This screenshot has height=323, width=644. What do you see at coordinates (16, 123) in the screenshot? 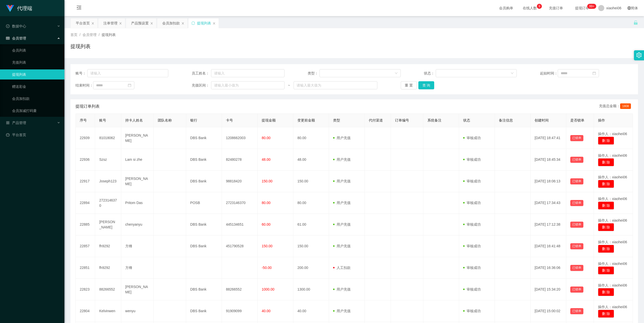
I see `span: 产品管理` at bounding box center [16, 123].